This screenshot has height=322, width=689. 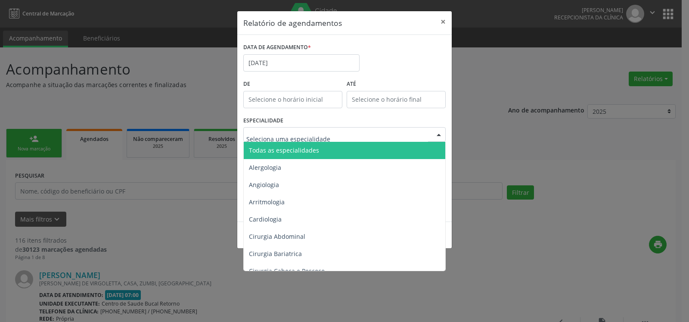 What do you see at coordinates (263, 121) in the screenshot?
I see `label: ESPECIALIDADE` at bounding box center [263, 121].